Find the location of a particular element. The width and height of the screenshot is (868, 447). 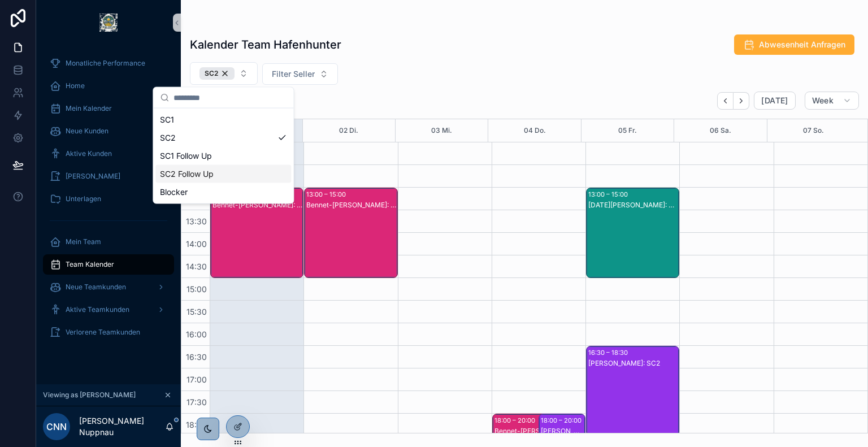

span: Filter Seller is located at coordinates (293, 74).